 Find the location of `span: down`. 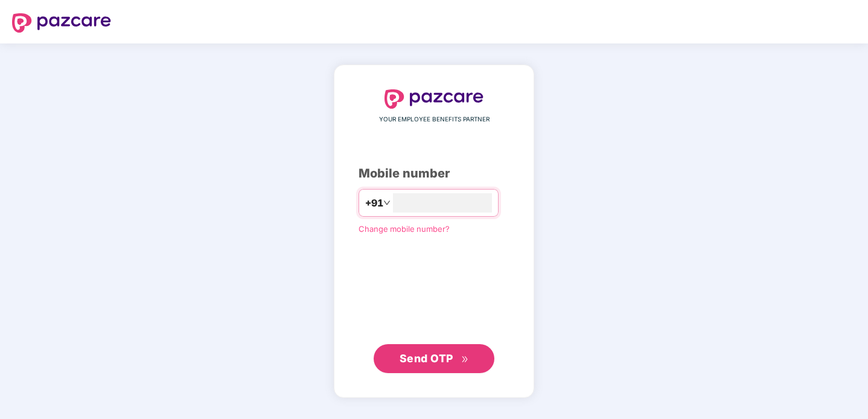

span: down is located at coordinates (387, 203).